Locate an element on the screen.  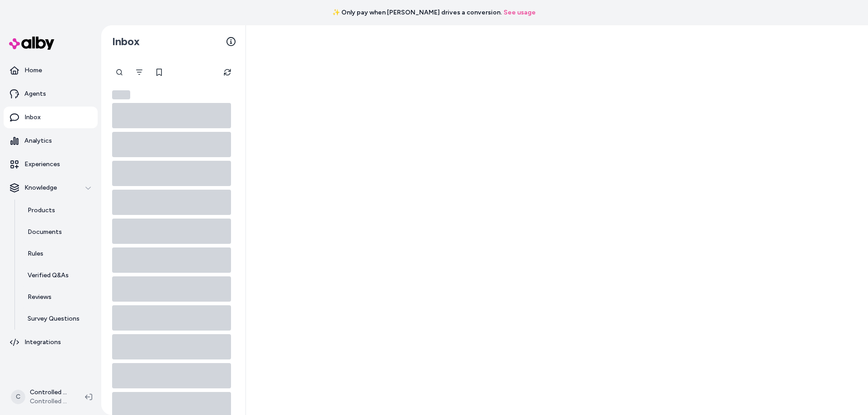
a: Agents is located at coordinates (51, 94).